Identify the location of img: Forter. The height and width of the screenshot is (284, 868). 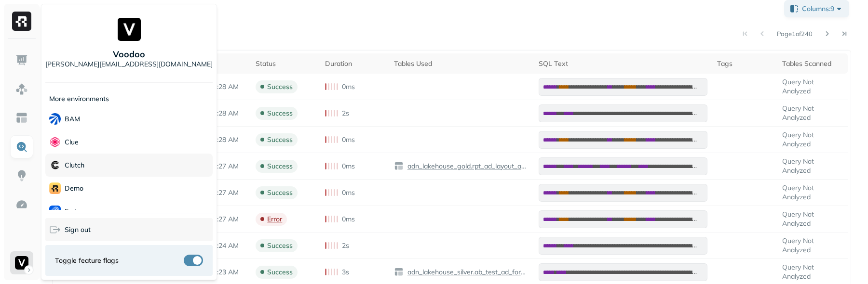
(55, 212).